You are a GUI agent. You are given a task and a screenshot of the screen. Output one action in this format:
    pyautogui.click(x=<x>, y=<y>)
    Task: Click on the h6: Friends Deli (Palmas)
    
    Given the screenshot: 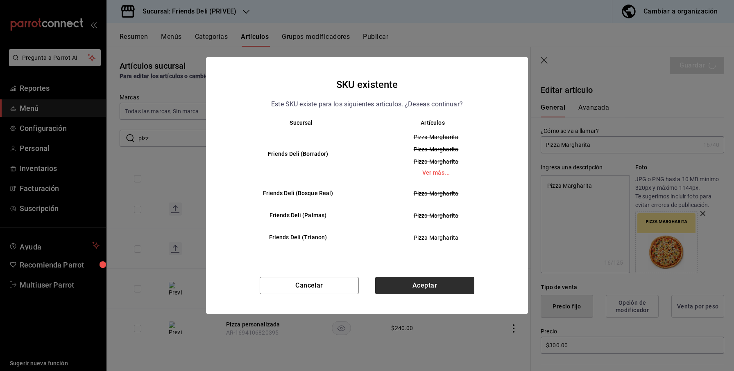 What is the action you would take?
    pyautogui.click(x=298, y=216)
    